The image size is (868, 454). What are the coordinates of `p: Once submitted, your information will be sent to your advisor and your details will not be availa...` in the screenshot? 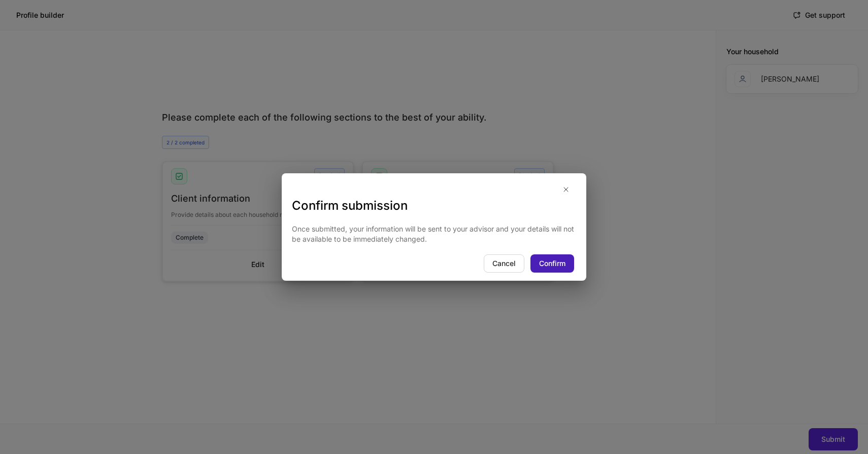 It's located at (434, 234).